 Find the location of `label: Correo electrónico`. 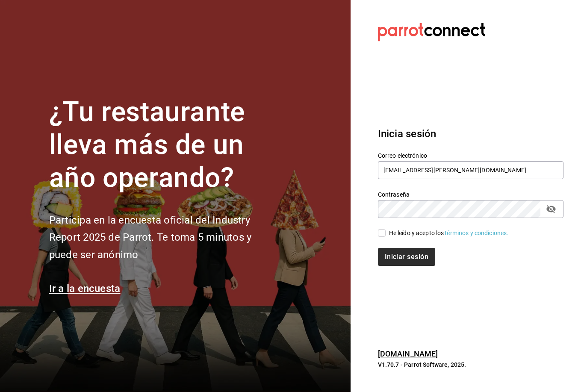

label: Correo electrónico is located at coordinates (470, 156).